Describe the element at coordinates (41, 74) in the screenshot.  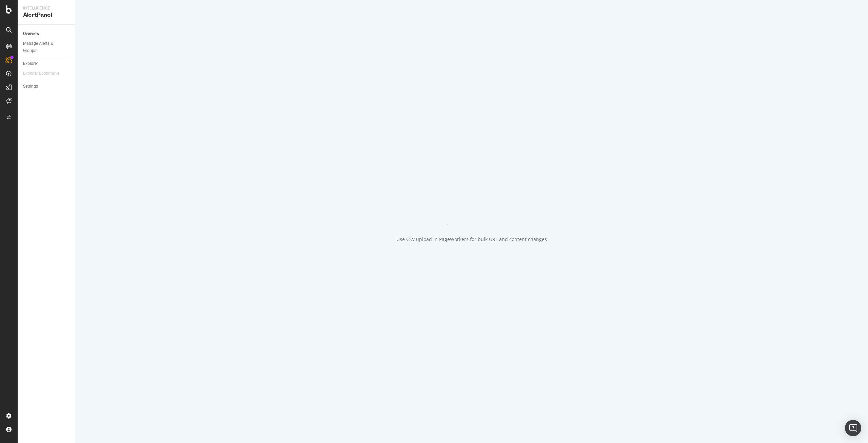
I see `div: Explorer Bookmarks` at that location.